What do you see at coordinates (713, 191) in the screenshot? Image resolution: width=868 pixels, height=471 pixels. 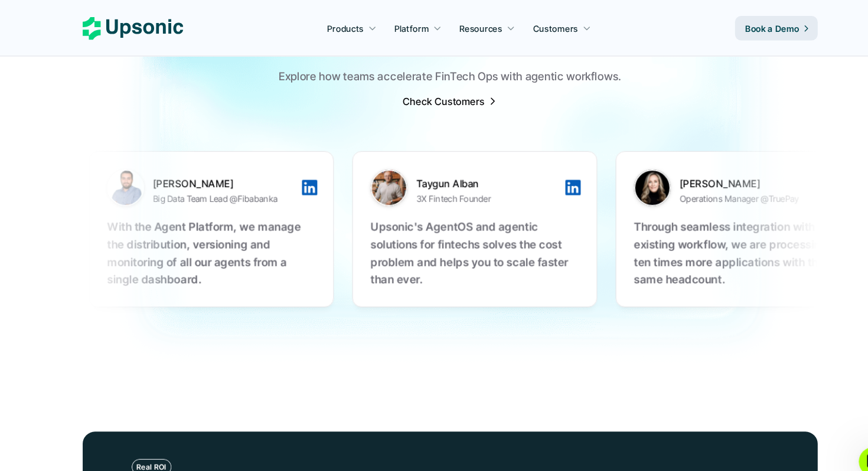 I see `p: Operations Manager @TruePay` at bounding box center [713, 191].